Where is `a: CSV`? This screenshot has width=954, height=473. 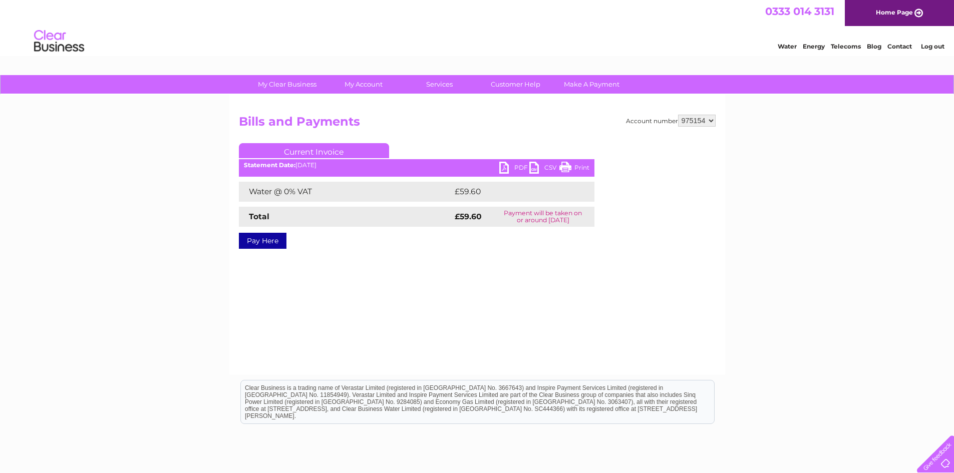
a: CSV is located at coordinates (544, 169).